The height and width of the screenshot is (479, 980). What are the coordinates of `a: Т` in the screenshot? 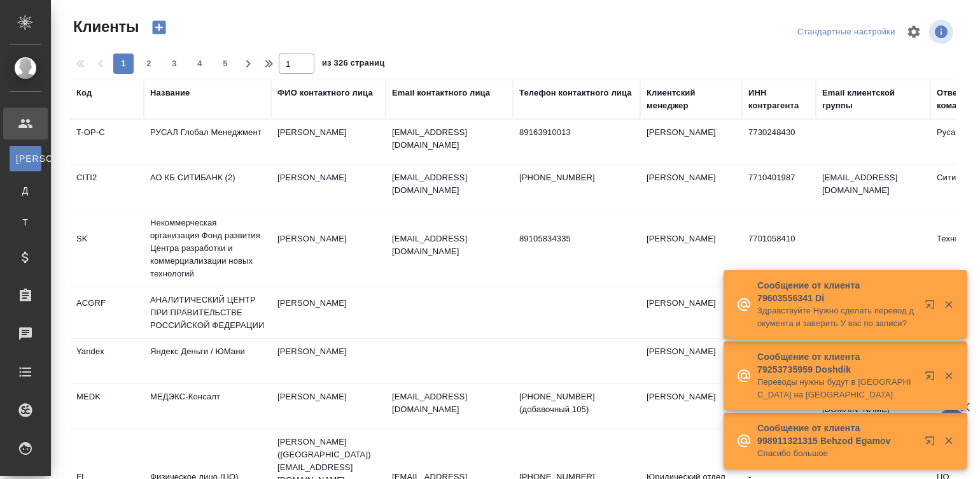 It's located at (25, 222).